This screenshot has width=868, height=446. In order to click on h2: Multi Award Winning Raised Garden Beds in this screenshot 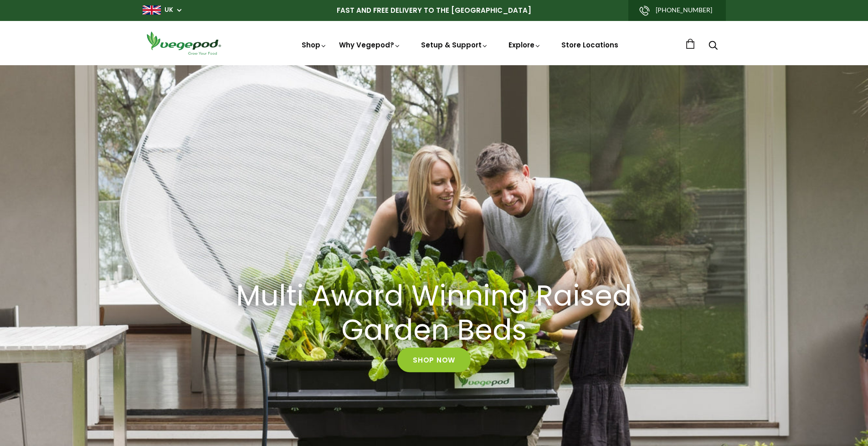, I will do `click(434, 314)`.